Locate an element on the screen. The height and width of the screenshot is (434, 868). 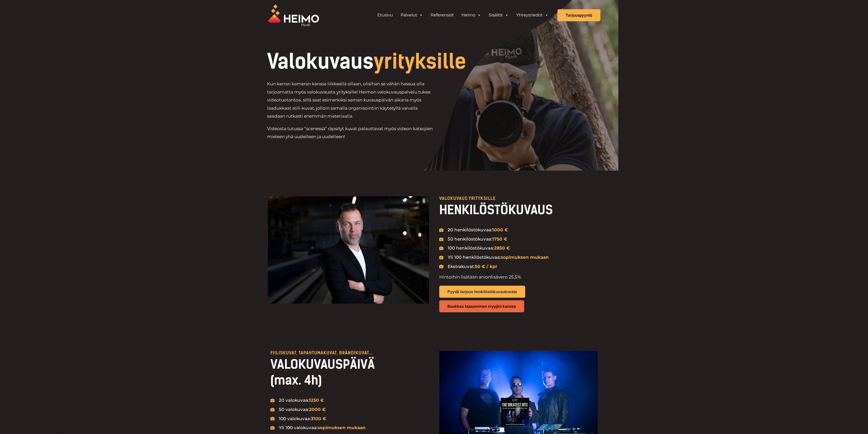
a: Etusivu is located at coordinates (385, 15).